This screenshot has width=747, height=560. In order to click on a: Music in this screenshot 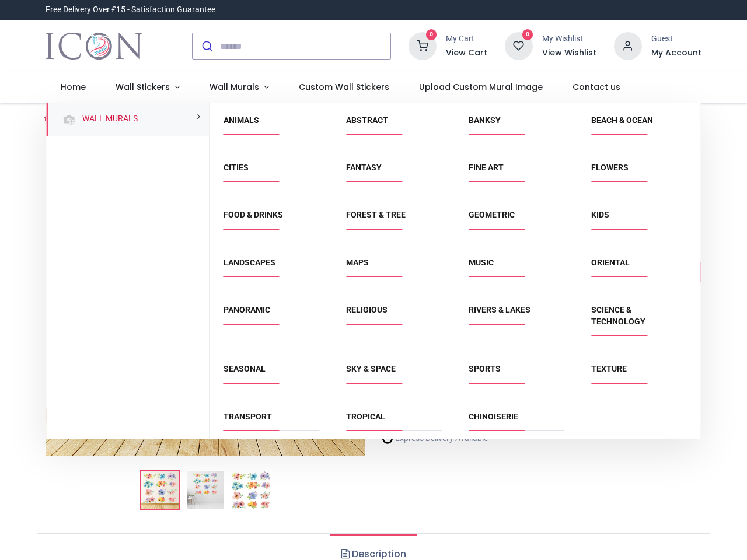, I will do `click(481, 262)`.